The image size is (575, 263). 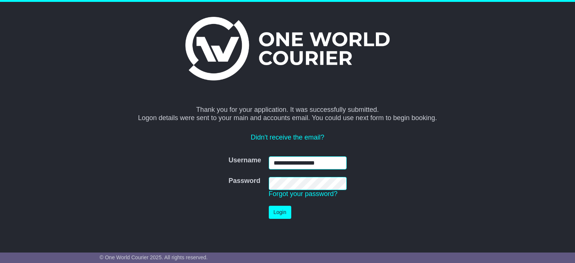 I want to click on label: Username, so click(x=245, y=161).